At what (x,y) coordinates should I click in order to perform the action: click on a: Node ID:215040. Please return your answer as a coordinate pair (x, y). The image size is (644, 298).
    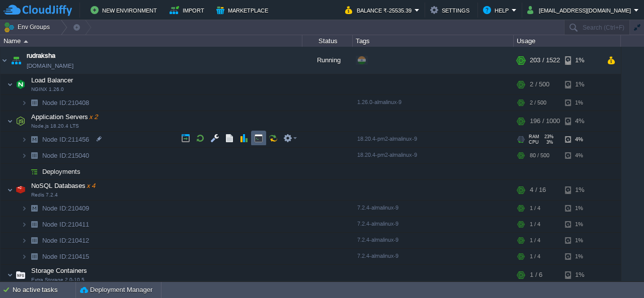
    Looking at the image, I should click on (66, 155).